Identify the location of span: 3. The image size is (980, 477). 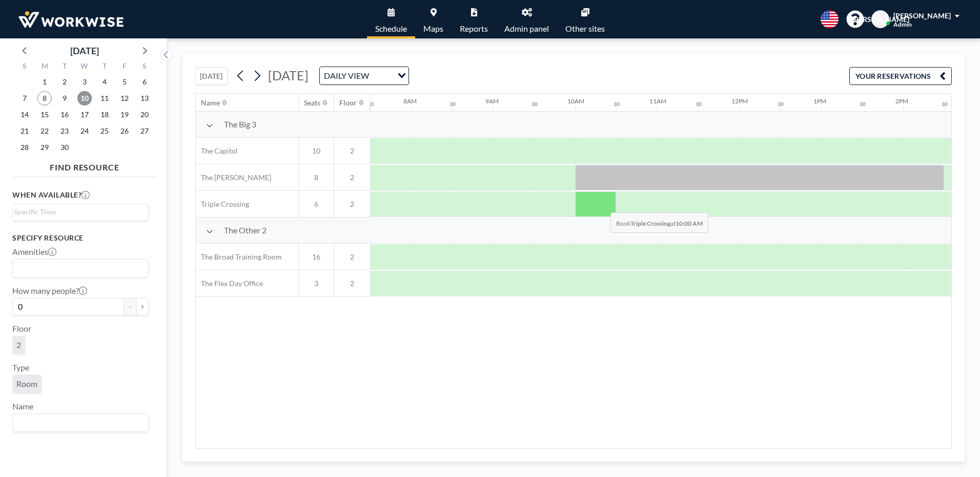
(316, 283).